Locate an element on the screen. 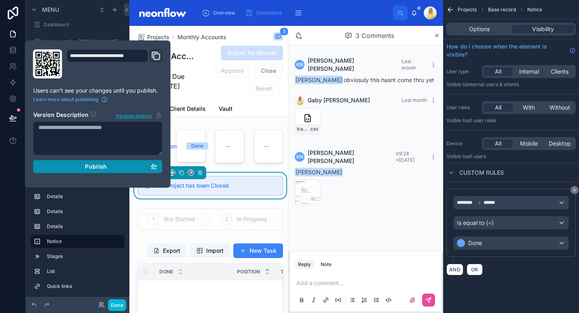 This screenshot has width=579, height=313. span: Publish is located at coordinates (96, 166).